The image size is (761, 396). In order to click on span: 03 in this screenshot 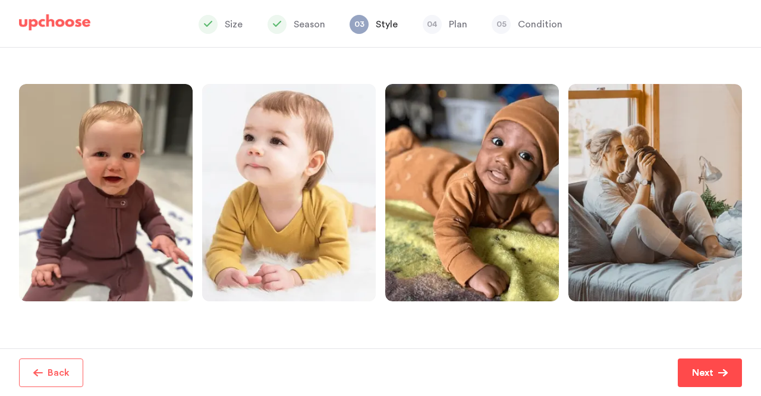, I will do `click(359, 24)`.